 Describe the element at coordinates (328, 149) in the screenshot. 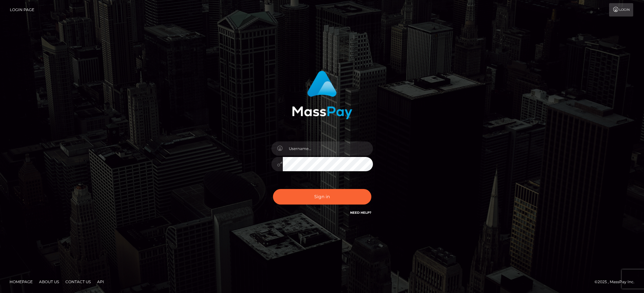

I see `input: Username...` at that location.